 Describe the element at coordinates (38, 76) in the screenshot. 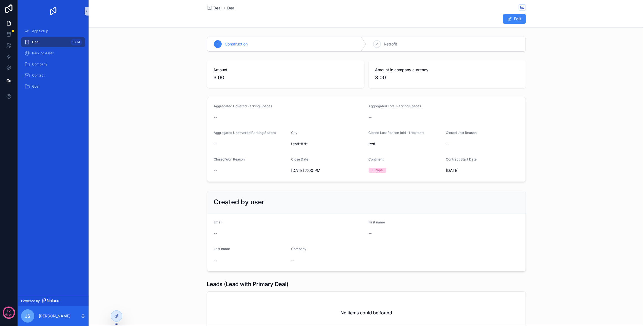

I see `span: Contact` at that location.